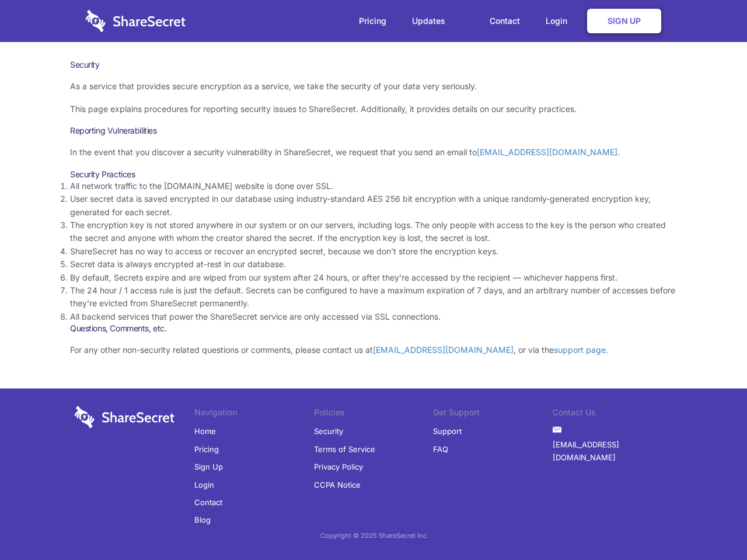 Image resolution: width=747 pixels, height=560 pixels. What do you see at coordinates (254, 414) in the screenshot?
I see `li: Navigation` at bounding box center [254, 414].